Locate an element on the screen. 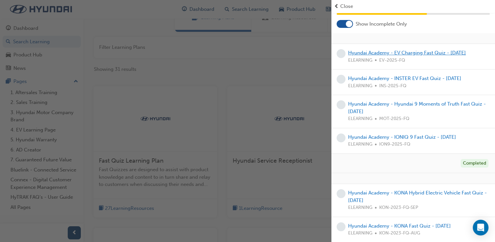  div: Completed is located at coordinates (475, 163).